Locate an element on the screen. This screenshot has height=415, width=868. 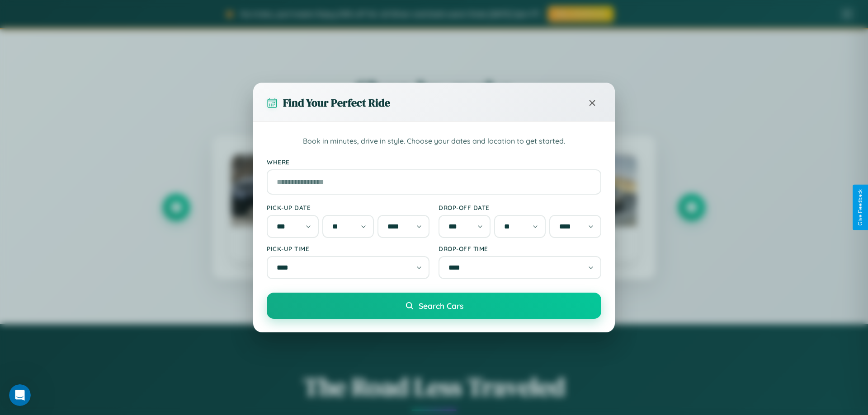
span: Search Cars is located at coordinates (440, 305).